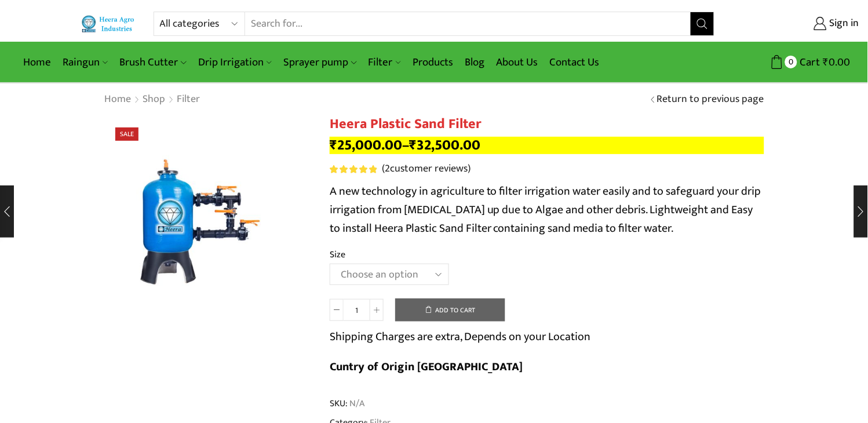 This screenshot has width=868, height=423. Describe the element at coordinates (445, 145) in the screenshot. I see `bdi: 32,500.00` at that location.